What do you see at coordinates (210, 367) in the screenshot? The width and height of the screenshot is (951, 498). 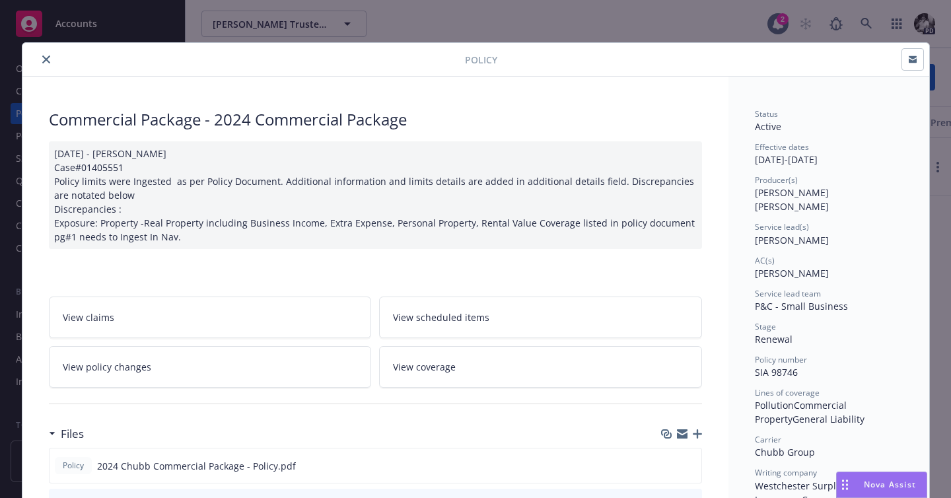 I see `a: View policy changes` at bounding box center [210, 367].